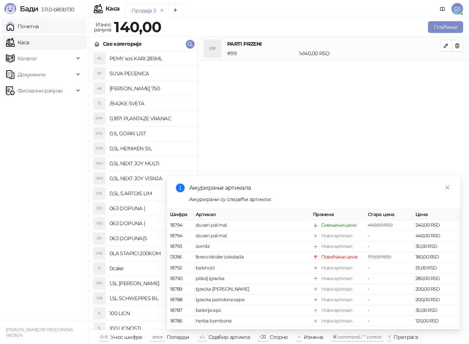  Describe the element at coordinates (180, 311) in the screenshot. I see `td: 18787` at that location.